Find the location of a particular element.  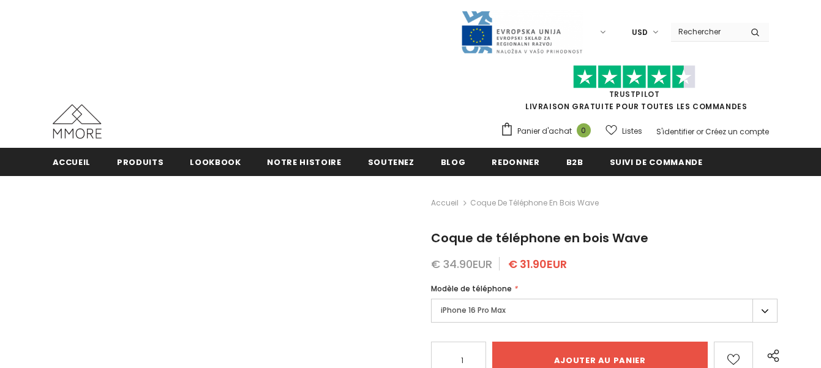

label: iPhone 16 Pro Max is located at coordinates (605, 310).